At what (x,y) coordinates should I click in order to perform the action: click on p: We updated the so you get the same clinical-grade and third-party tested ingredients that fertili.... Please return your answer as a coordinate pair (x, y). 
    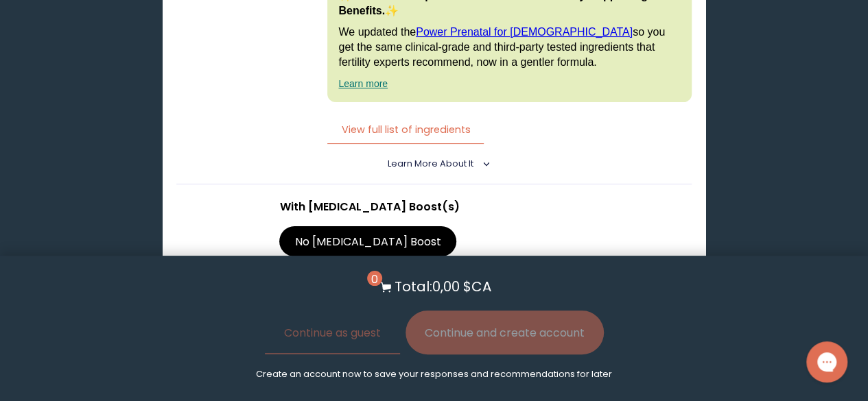
    Looking at the image, I should click on (509, 47).